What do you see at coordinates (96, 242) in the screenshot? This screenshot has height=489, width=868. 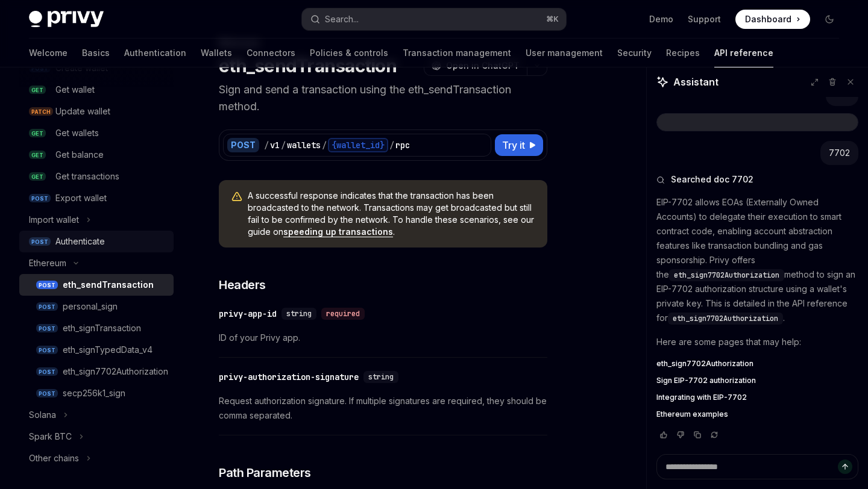 I see `a: POSTAuthenticate` at bounding box center [96, 242].